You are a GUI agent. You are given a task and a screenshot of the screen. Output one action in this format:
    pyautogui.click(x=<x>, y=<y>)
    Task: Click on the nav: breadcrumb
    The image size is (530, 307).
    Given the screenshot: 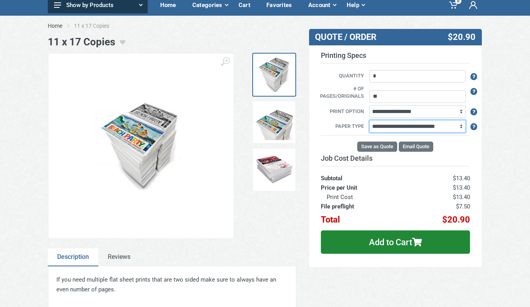 What is the action you would take?
    pyautogui.click(x=265, y=26)
    